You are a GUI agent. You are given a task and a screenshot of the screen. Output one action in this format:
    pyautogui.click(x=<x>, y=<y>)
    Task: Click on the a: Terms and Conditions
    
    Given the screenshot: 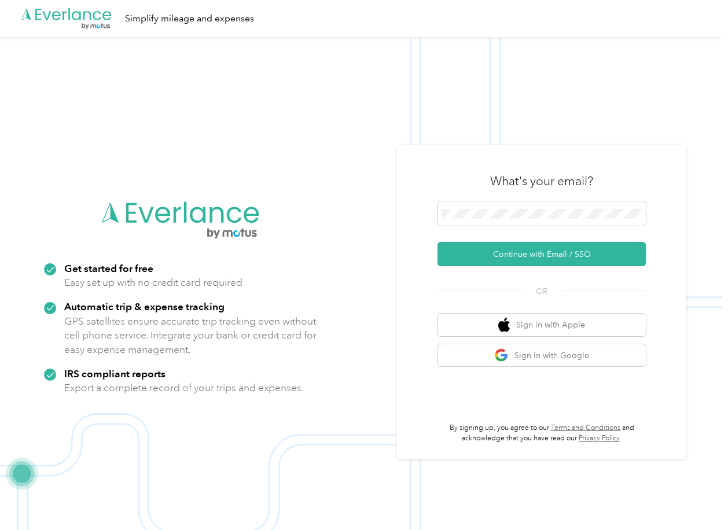 What is the action you would take?
    pyautogui.click(x=586, y=428)
    